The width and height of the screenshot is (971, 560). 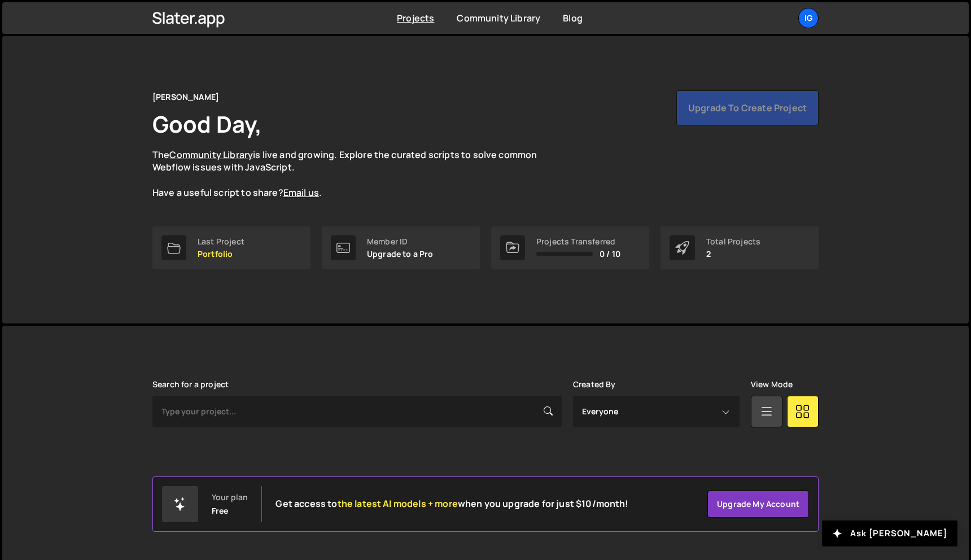 What do you see at coordinates (355, 174) in the screenshot?
I see `p: The is live and growing. Explore the curated scripts to solve common Webflow issues with JavaScri...` at bounding box center [355, 174].